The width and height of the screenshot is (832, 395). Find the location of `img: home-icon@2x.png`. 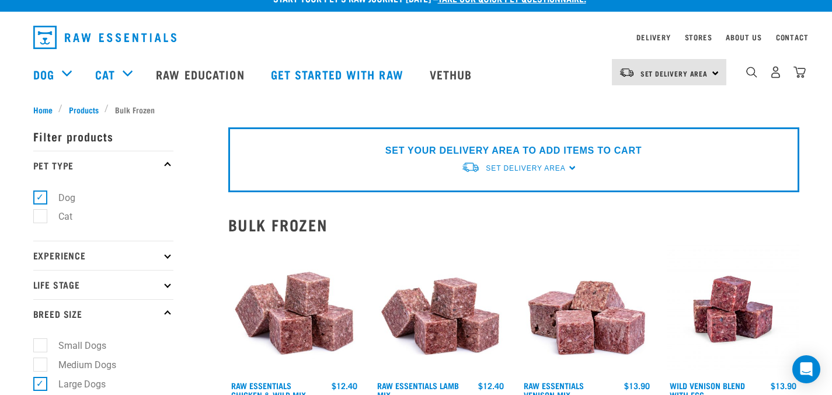

img: home-icon@2x.png is located at coordinates (799, 72).